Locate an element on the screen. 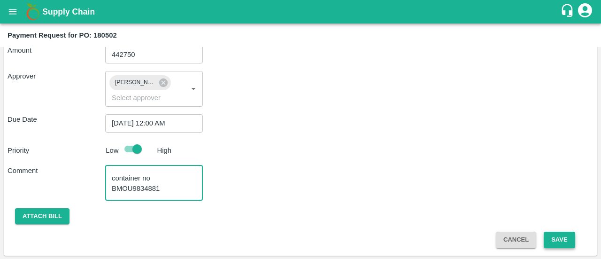 The image size is (601, 259). img: logo is located at coordinates (33, 12).